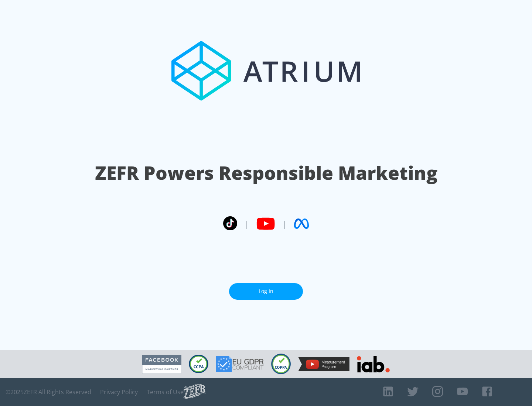  What do you see at coordinates (373, 364) in the screenshot?
I see `img: IAB` at bounding box center [373, 364].